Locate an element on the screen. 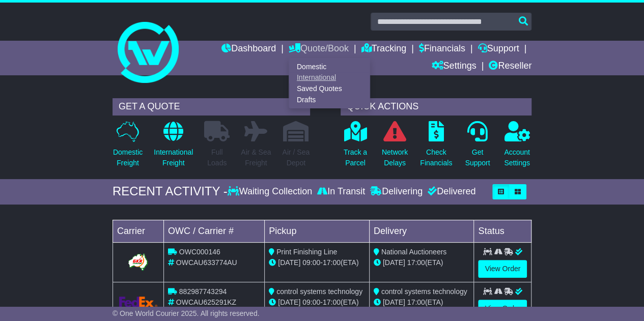 The image size is (644, 321). td: Carrier is located at coordinates (138, 231).